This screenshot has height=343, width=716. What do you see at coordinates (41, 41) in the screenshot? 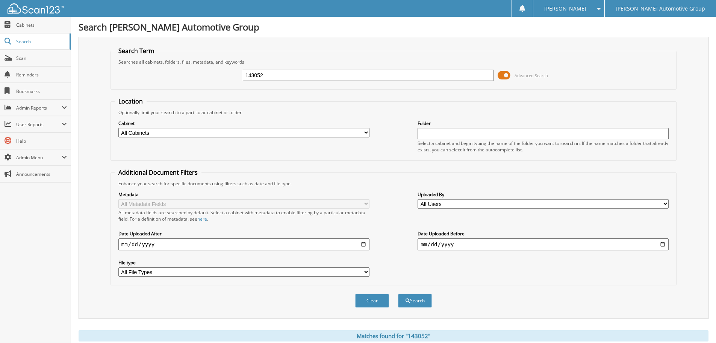
I see `span: Search` at bounding box center [41, 41].